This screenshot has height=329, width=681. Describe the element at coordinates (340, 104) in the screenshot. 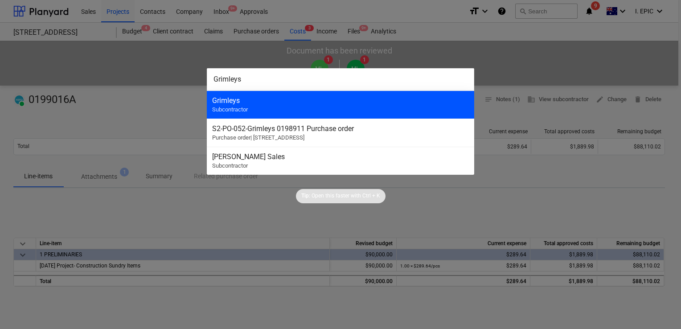

I see `div: GrimleysSubcontractor` at that location.